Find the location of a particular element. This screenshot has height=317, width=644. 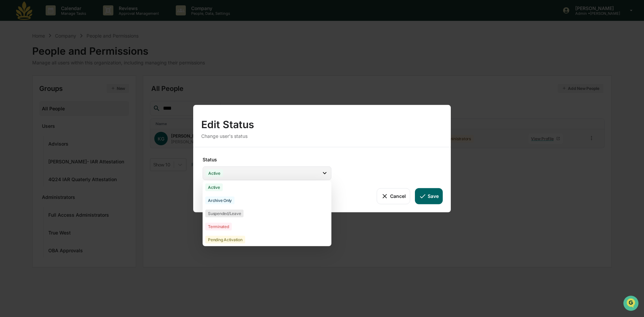

button: Start new chat is located at coordinates (118, 57).